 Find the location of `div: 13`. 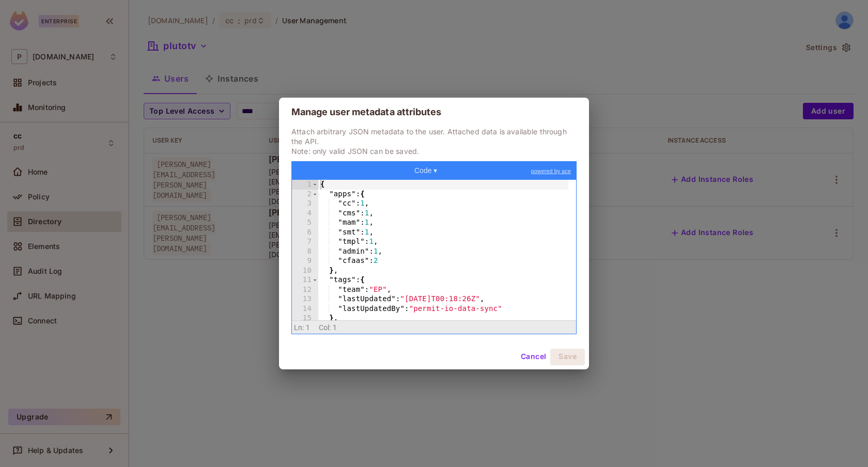

div: 13 is located at coordinates (305, 299).